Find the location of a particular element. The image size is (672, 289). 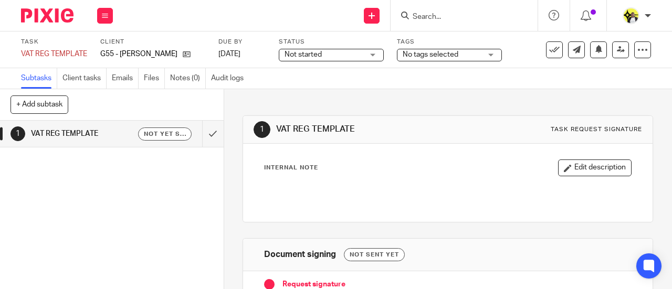

span: No tags selected is located at coordinates (430, 55).